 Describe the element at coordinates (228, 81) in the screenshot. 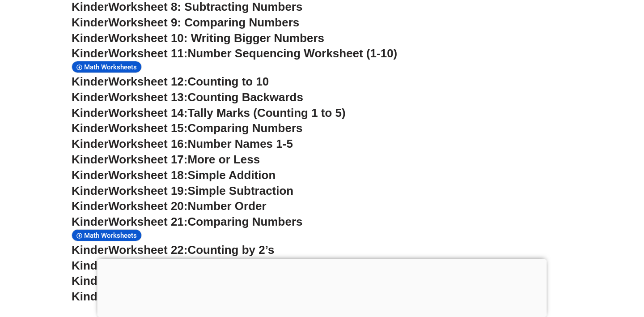

I see `span: Counting to 10` at that location.